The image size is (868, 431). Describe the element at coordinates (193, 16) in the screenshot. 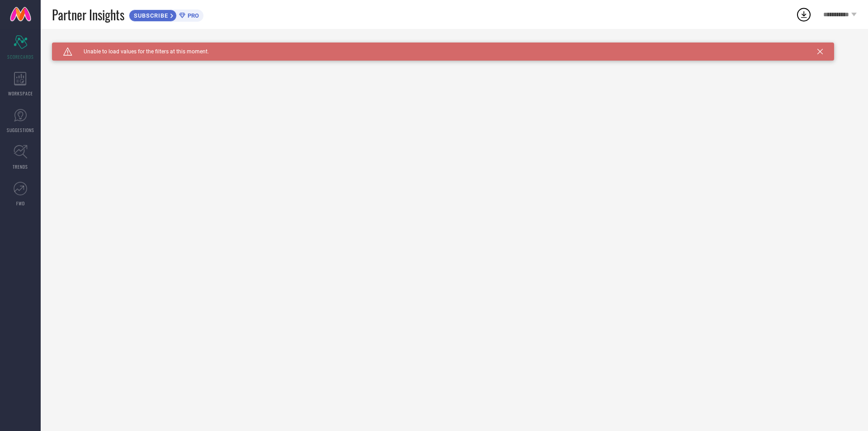

I see `span: PRO` at that location.